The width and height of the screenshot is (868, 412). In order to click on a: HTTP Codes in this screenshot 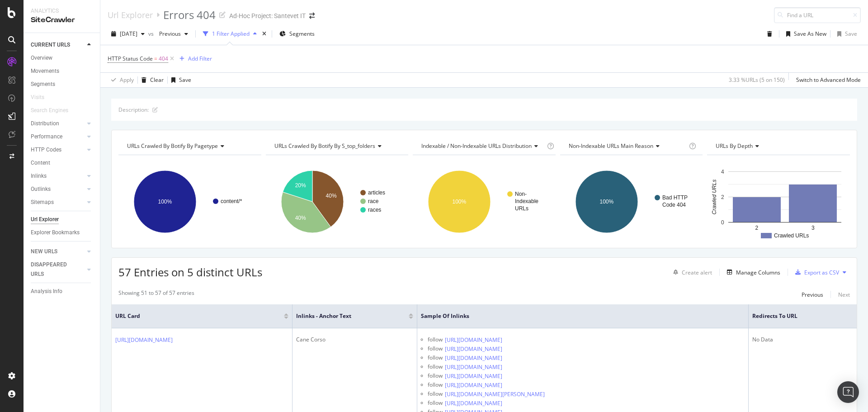, I will do `click(58, 150)`.